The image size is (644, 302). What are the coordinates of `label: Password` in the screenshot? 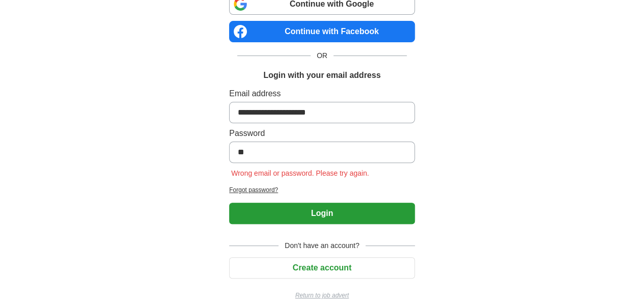 It's located at (322, 134).